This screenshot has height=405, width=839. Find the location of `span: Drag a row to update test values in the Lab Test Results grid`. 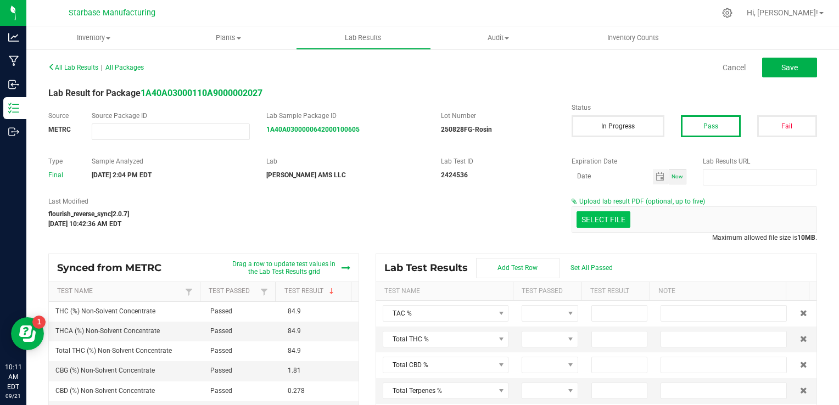

span: Drag a row to update test values in the Lab Test Results grid is located at coordinates (284, 268).